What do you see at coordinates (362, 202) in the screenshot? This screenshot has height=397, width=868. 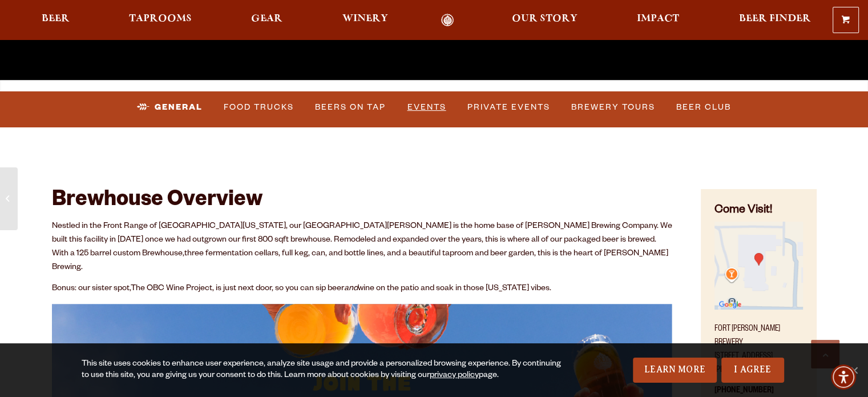 I see `h2: Brewhouse Overview` at bounding box center [362, 202].